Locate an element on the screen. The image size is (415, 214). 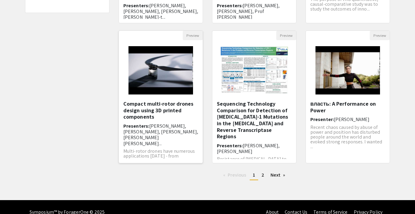
span: 1 is located at coordinates (254, 175).